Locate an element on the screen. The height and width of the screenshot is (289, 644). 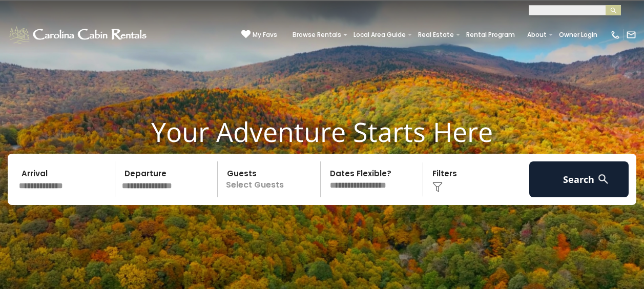
p: Select Guests is located at coordinates (270, 179).